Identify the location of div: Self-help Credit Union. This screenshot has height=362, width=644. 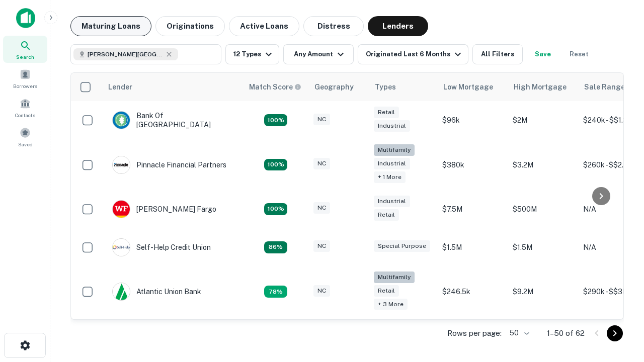
(161, 247).